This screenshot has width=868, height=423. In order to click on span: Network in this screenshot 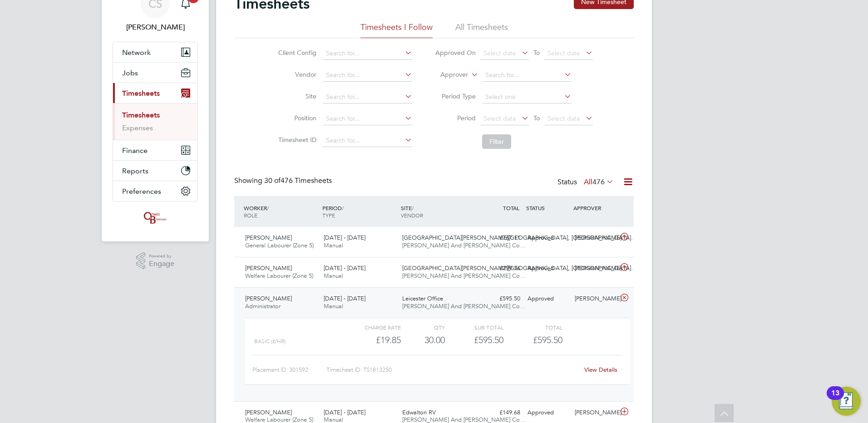, I will do `click(136, 52)`.